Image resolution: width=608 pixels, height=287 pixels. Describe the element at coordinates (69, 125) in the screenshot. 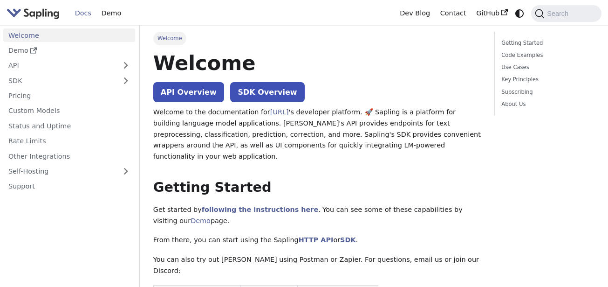

I see `a: Status and Uptime` at that location.